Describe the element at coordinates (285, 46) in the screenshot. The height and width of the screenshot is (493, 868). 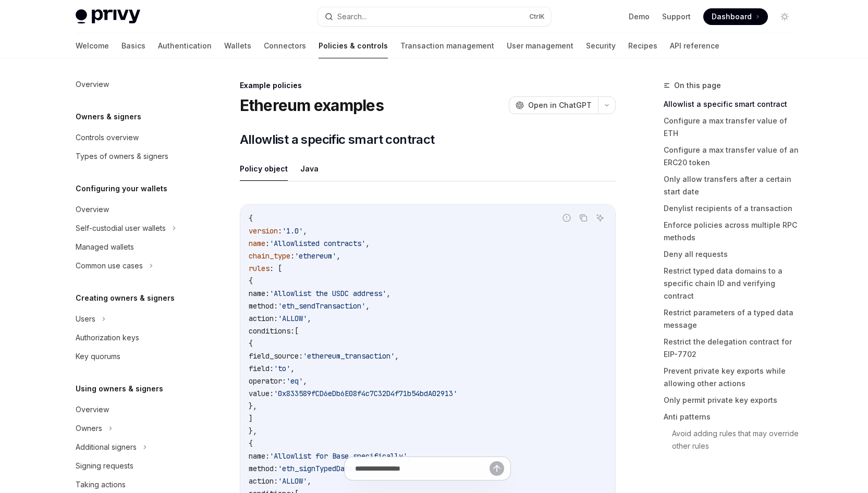
I see `a: Connectors` at that location.